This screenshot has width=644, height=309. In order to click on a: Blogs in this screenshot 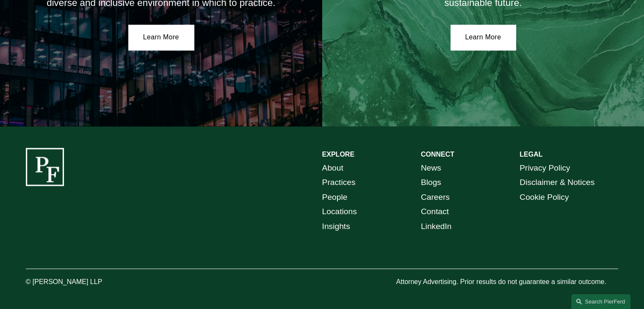, I will do `click(431, 182)`.